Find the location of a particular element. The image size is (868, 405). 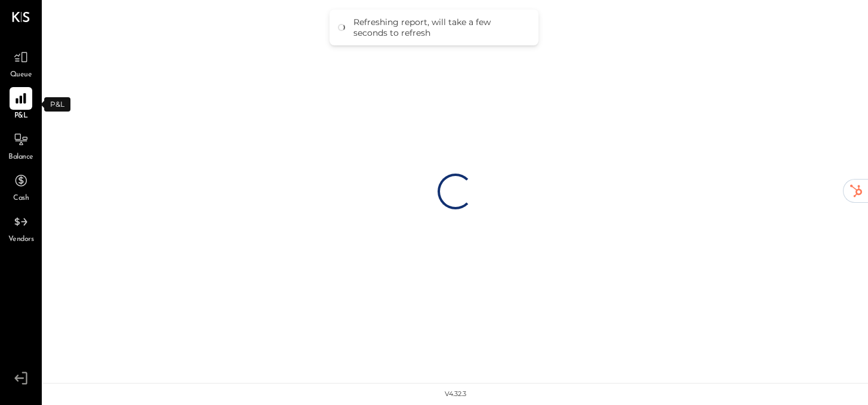

div: Refreshing report, will take a few seconds to refresh is located at coordinates (440, 28).